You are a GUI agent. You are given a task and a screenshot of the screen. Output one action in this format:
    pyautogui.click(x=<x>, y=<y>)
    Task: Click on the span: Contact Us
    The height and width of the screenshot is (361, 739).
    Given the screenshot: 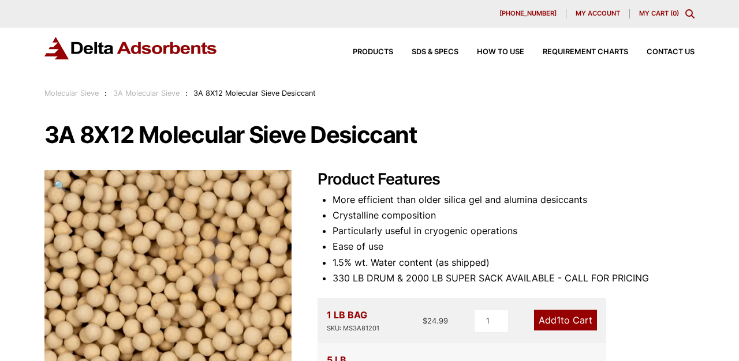 What is the action you would take?
    pyautogui.click(x=670, y=52)
    